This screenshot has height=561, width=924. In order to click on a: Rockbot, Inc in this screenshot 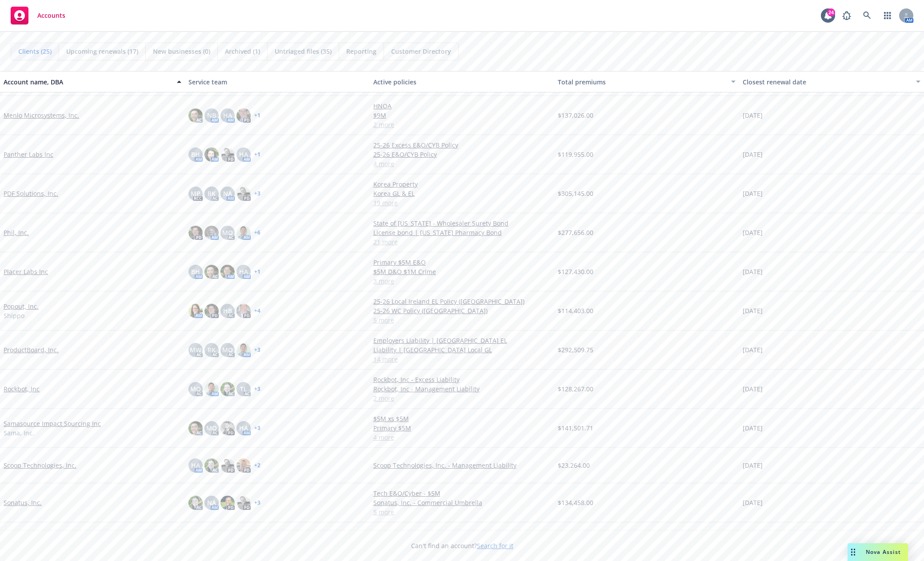, I will do `click(21, 389)`.